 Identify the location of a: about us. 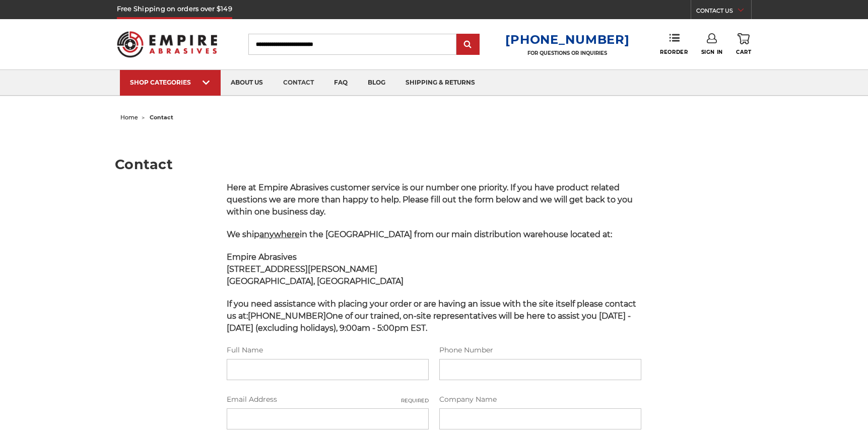
(247, 82).